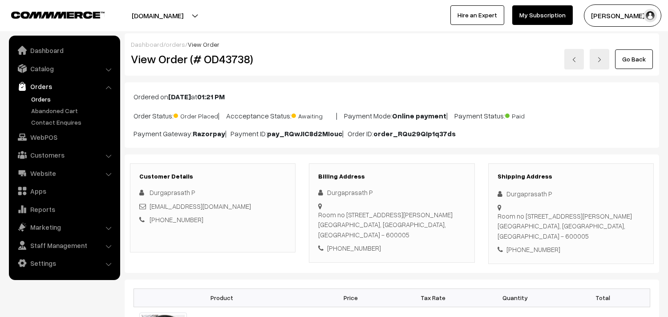 The height and width of the screenshot is (317, 668). Describe the element at coordinates (204, 44) in the screenshot. I see `span: View Order` at that location.